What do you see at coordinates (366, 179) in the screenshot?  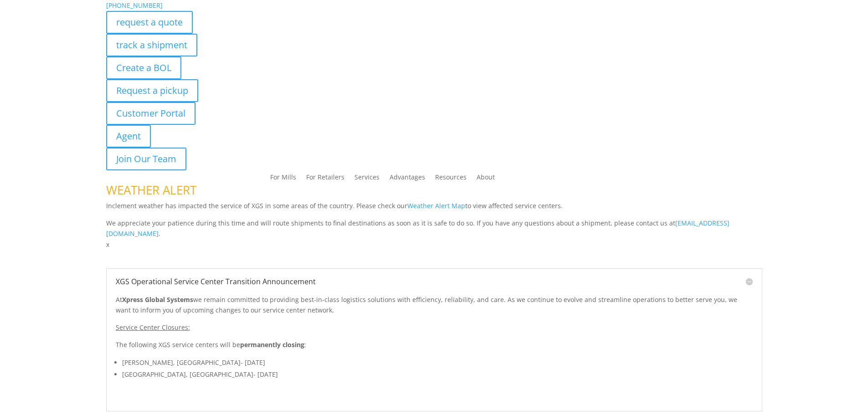 I see `a: Services` at bounding box center [366, 179].